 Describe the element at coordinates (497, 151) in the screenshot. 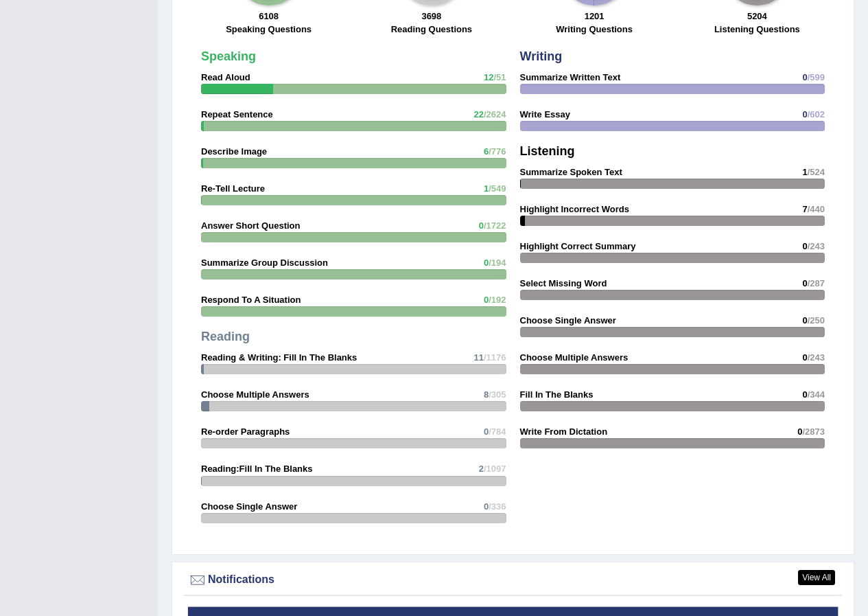

I see `span: /776` at that location.